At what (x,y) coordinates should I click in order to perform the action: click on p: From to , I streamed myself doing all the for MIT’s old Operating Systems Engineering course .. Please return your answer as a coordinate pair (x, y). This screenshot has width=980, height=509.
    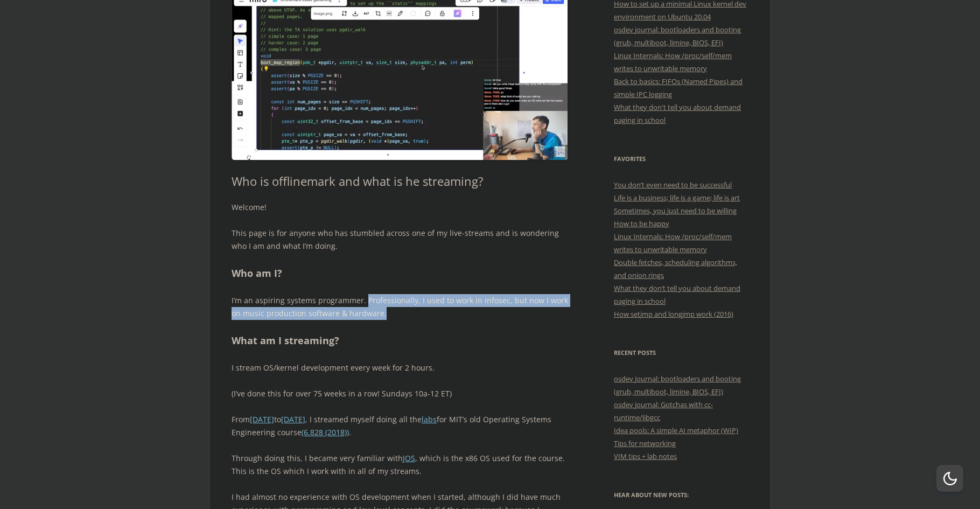
    Looking at the image, I should click on (400, 426).